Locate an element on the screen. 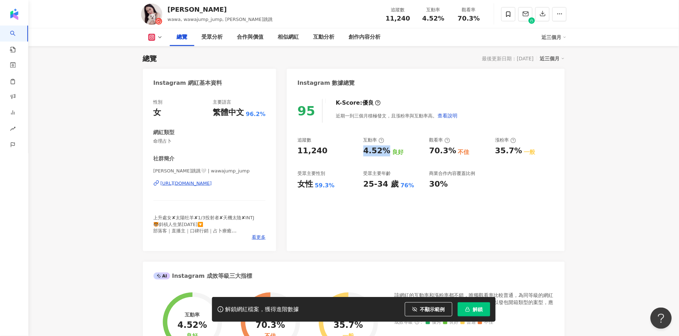 The image size is (679, 336). span: 良好 is located at coordinates (451, 322).